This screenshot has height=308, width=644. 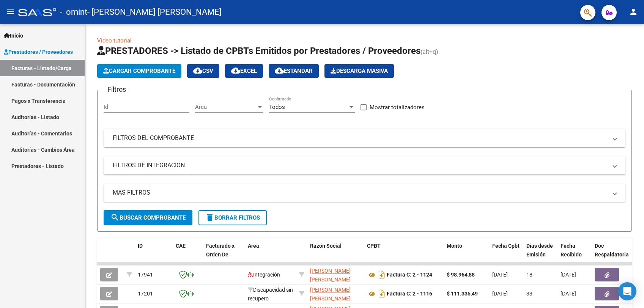 What do you see at coordinates (270, 294) in the screenshot?
I see `span: Discapacidad sin recupero` at bounding box center [270, 294].